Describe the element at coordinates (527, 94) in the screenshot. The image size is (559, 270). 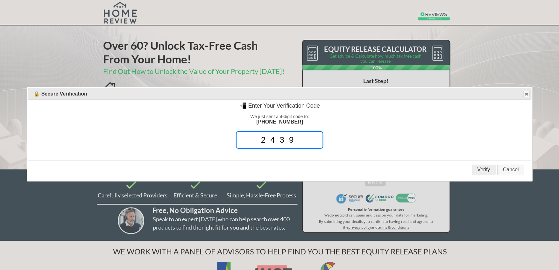
I see `button: Close` at that location.